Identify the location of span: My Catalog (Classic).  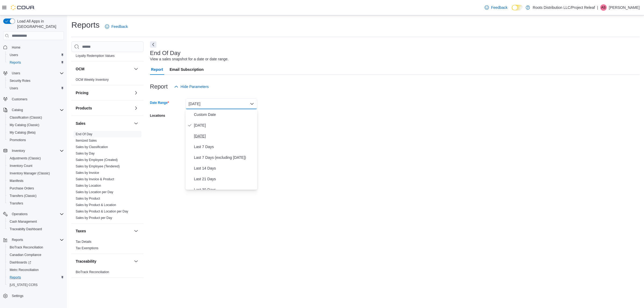
(36, 126).